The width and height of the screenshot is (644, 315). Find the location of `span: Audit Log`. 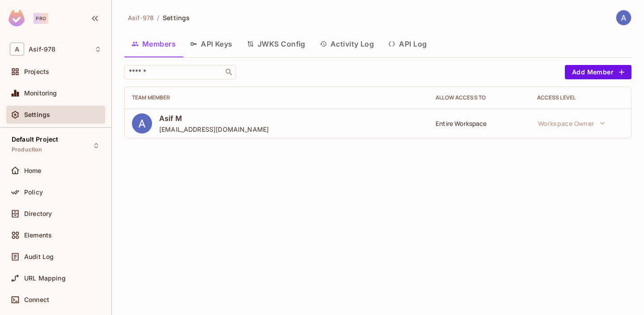

span: Audit Log is located at coordinates (39, 257).